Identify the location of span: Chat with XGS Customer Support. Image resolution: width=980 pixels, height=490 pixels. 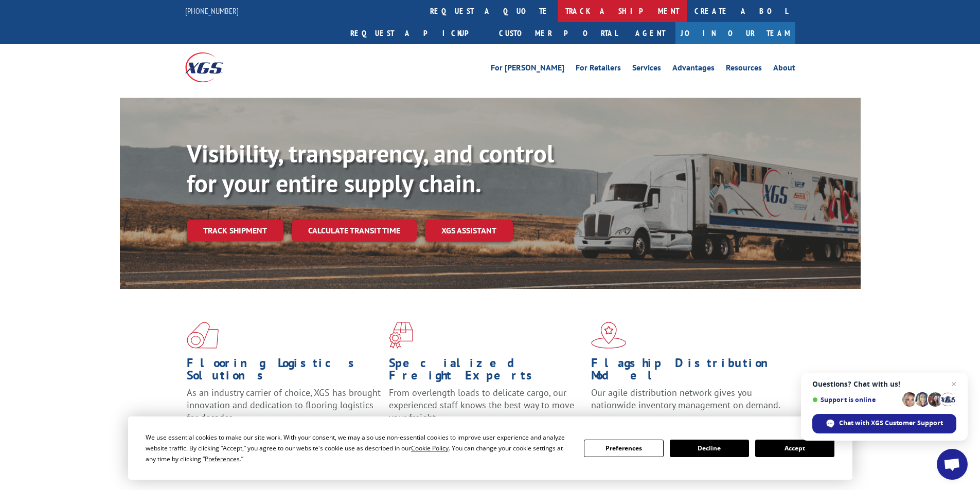
(891, 423).